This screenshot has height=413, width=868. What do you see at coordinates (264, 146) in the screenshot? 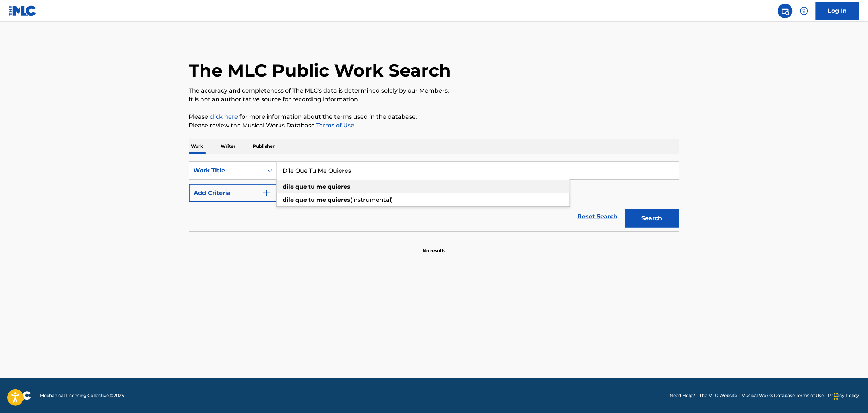
I see `p: Publisher` at bounding box center [264, 146].